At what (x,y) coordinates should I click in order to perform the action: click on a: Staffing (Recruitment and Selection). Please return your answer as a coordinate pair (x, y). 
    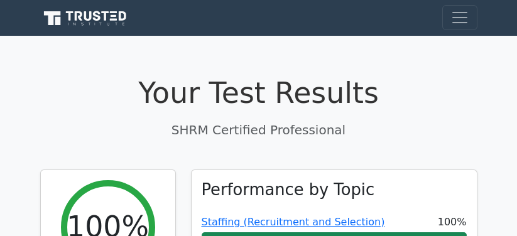
    Looking at the image, I should click on (294, 222).